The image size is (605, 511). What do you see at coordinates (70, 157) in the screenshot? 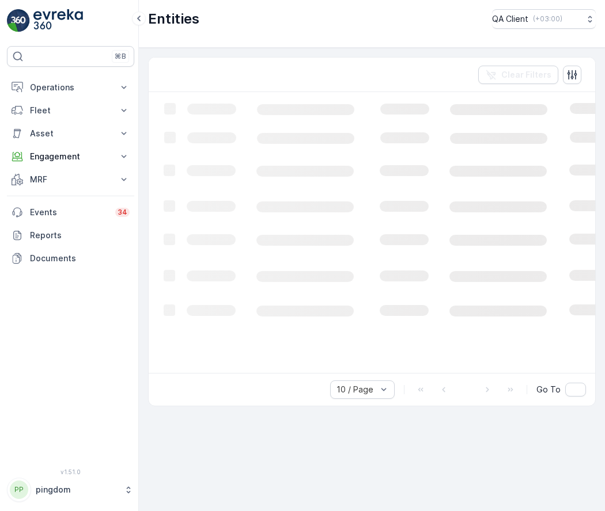
I see `p: Engagement` at bounding box center [70, 157].